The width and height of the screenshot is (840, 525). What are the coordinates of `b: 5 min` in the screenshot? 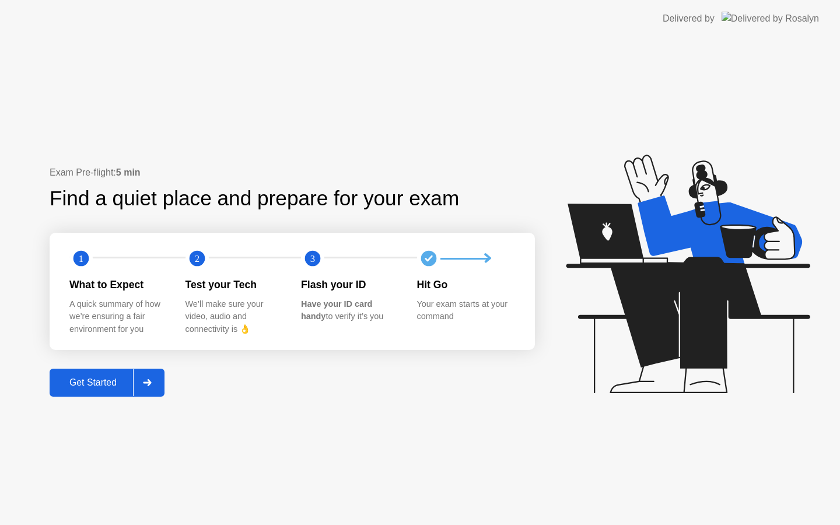 It's located at (128, 172).